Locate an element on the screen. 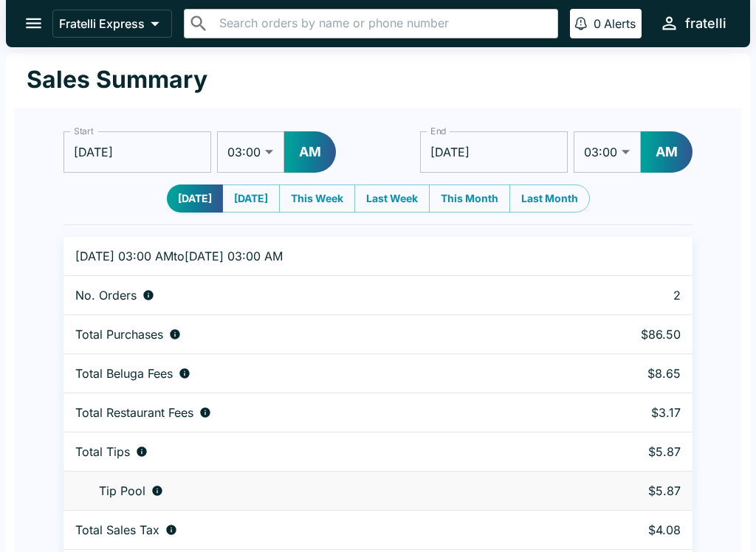 This screenshot has height=552, width=756. p: 2 is located at coordinates (620, 295).